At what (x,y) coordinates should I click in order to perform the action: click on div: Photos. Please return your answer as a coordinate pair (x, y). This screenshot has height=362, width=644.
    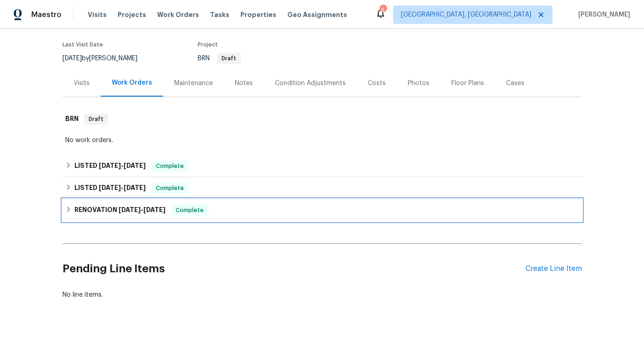
    Looking at the image, I should click on (418, 83).